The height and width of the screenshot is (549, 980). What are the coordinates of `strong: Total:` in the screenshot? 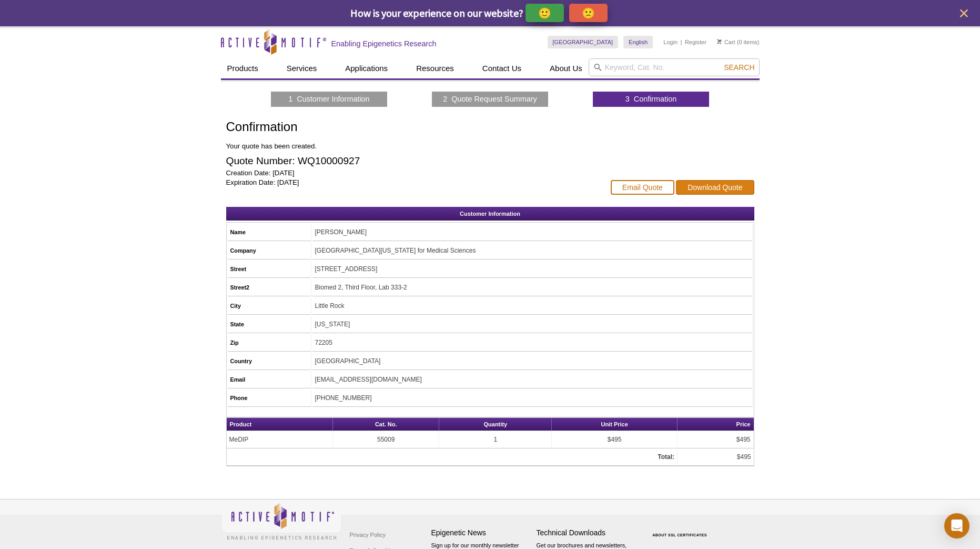 It's located at (666, 457).